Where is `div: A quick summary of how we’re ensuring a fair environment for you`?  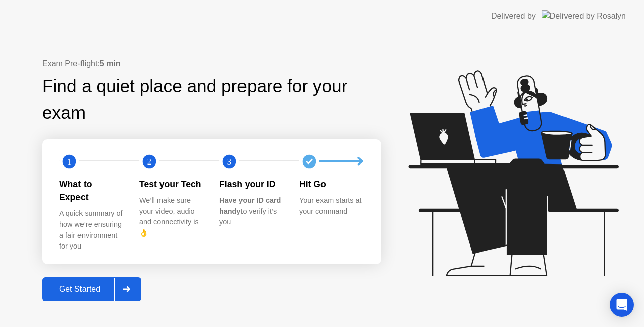
div: A quick summary of how we’re ensuring a fair environment for you is located at coordinates (91, 230).